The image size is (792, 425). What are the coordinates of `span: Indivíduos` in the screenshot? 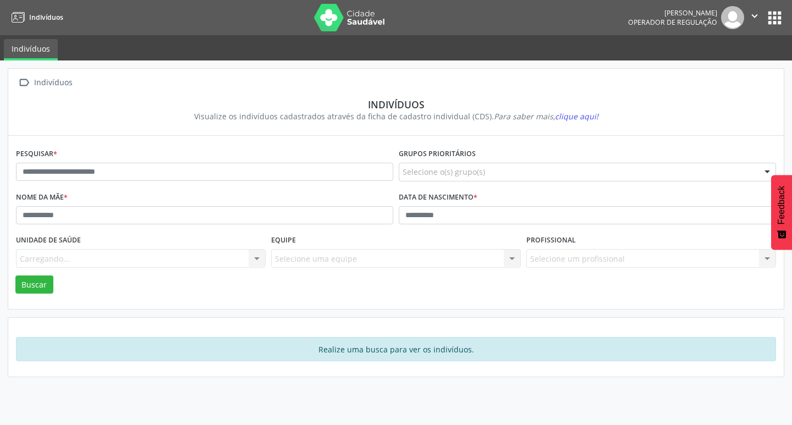 It's located at (46, 17).